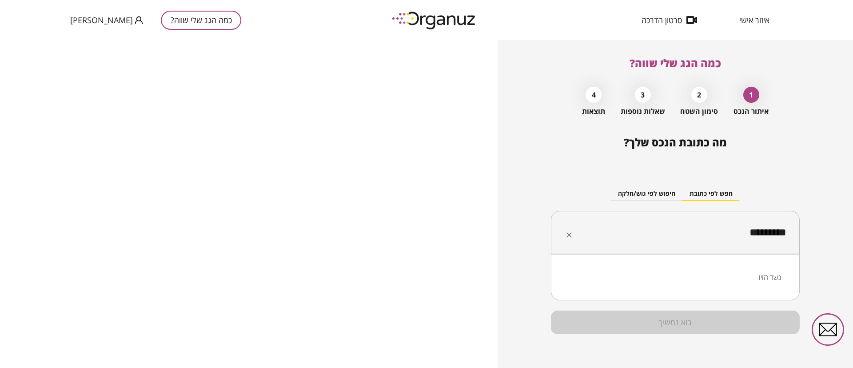  Describe the element at coordinates (643, 111) in the screenshot. I see `span: שאלות נוספות` at that location.